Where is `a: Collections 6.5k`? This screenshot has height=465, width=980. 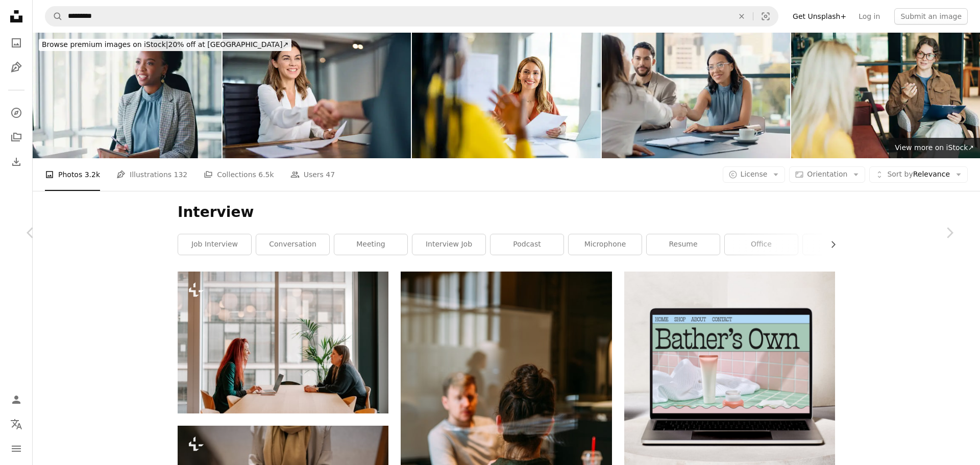 a: Collections 6.5k is located at coordinates (239, 175).